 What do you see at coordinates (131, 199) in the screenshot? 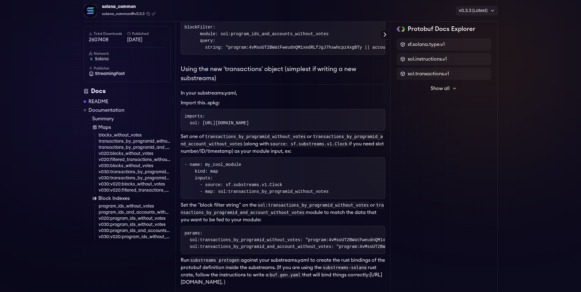
I see `a: Block Indexes` at bounding box center [131, 199].